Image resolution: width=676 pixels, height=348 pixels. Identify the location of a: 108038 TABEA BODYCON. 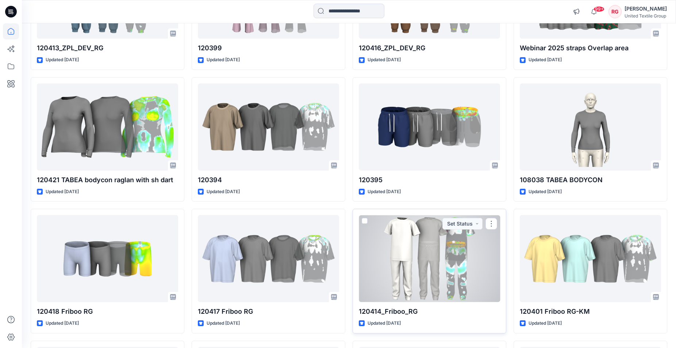
(590, 127).